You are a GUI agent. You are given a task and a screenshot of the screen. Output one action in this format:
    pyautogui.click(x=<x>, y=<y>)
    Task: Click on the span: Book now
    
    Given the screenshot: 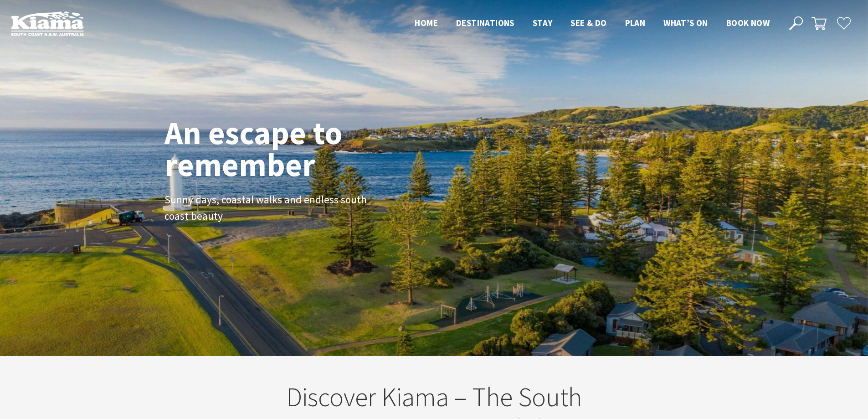 What is the action you would take?
    pyautogui.click(x=748, y=23)
    